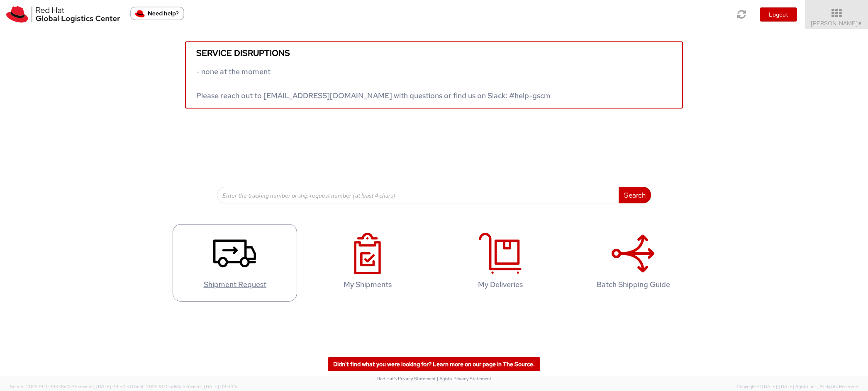 The image size is (868, 391). Describe the element at coordinates (434, 364) in the screenshot. I see `a: Didn't find what you were looking for? Learn more on our page in The Source.` at that location.